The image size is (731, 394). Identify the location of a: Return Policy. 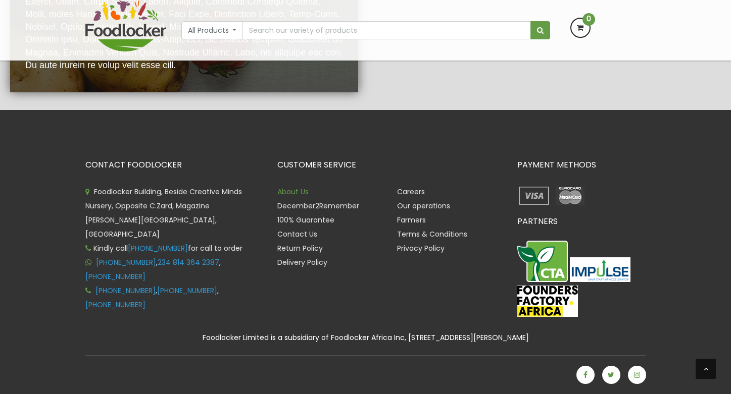
(300, 249).